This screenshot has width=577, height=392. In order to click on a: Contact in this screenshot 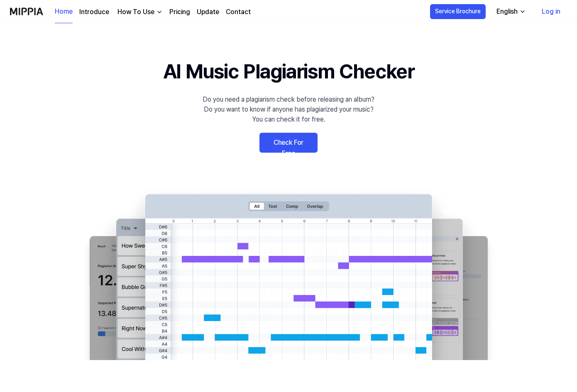, I will do `click(238, 12)`.